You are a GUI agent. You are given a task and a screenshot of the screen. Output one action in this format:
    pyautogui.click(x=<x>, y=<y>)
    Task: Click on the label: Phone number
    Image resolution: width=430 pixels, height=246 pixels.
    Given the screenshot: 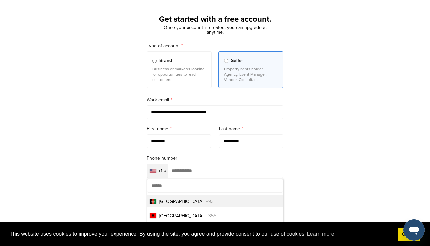 What is the action you would take?
    pyautogui.click(x=215, y=158)
    